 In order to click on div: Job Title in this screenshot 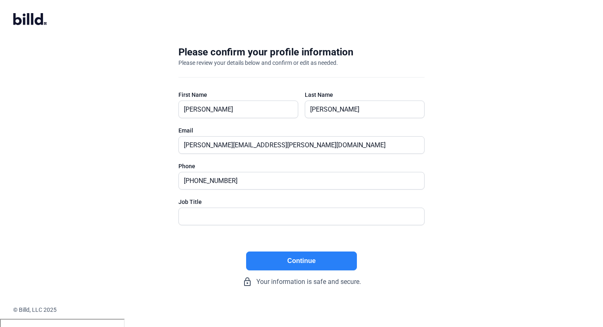, I will do `click(302, 202)`.